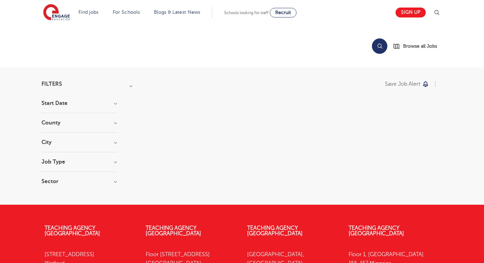  What do you see at coordinates (177, 12) in the screenshot?
I see `a: Blogs & Latest News` at bounding box center [177, 12].